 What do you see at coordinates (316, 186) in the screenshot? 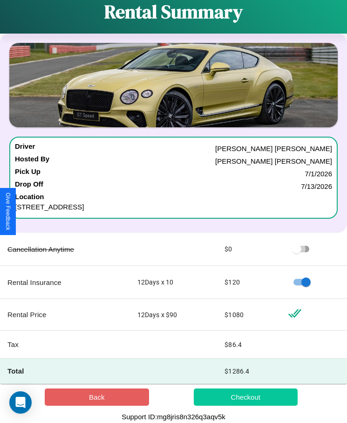
I see `p: 7 / 13 / 2026` at bounding box center [316, 186].